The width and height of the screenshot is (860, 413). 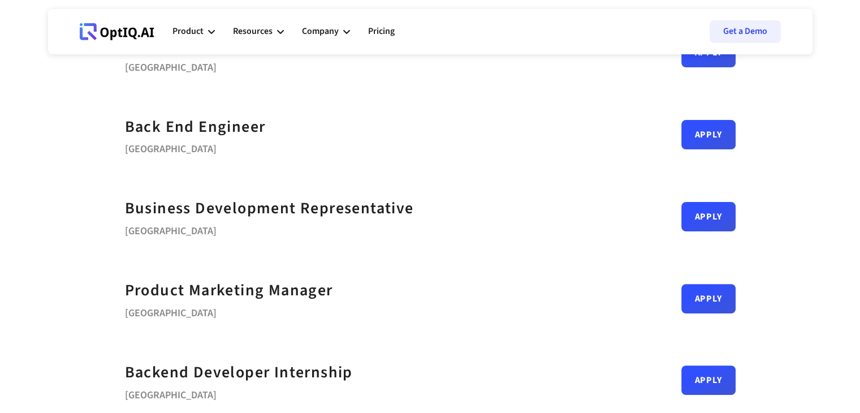 What do you see at coordinates (195, 127) in the screenshot?
I see `div: Back End Engineer` at bounding box center [195, 127].